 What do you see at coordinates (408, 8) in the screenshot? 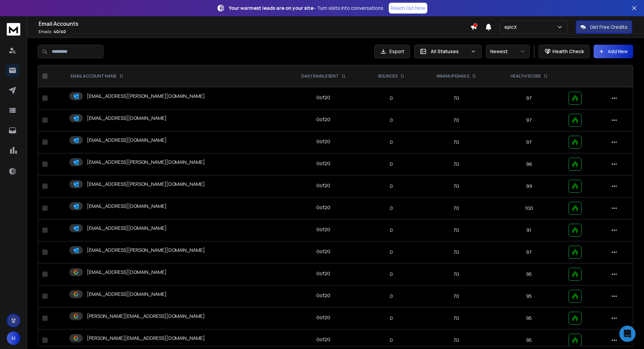
I see `a: Reach Out Now` at bounding box center [408, 8].